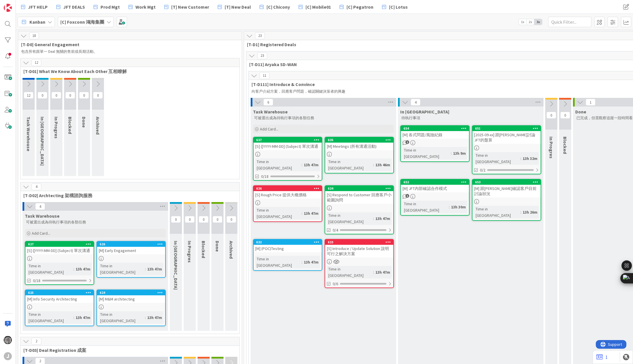 This screenshot has width=633, height=364. What do you see at coordinates (435, 182) in the screenshot?
I see `div: 652` at bounding box center [435, 182].